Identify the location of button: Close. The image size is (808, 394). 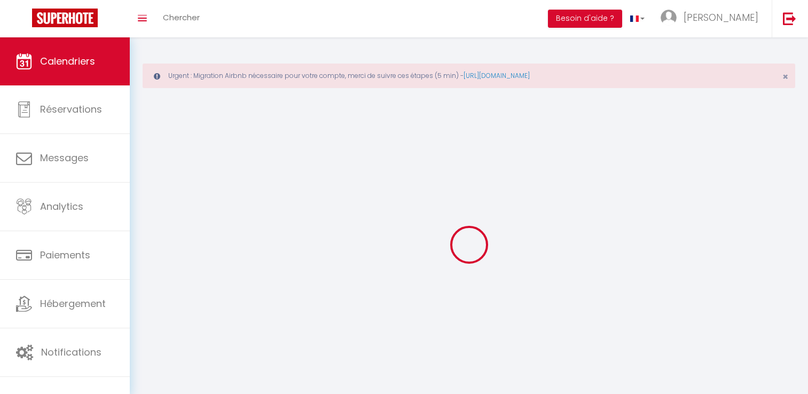
(785, 77).